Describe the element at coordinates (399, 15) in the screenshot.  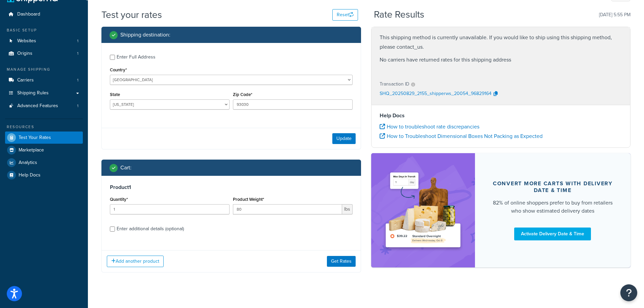
I see `h2: Rate Results` at that location.